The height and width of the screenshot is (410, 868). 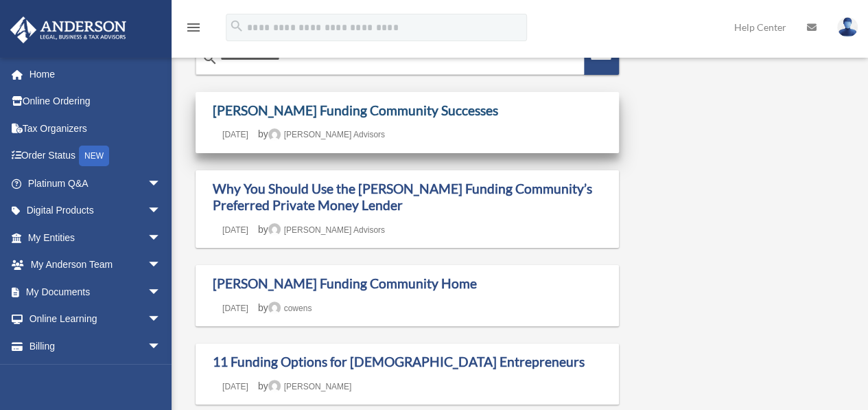 I want to click on img: User Pic, so click(x=848, y=27).